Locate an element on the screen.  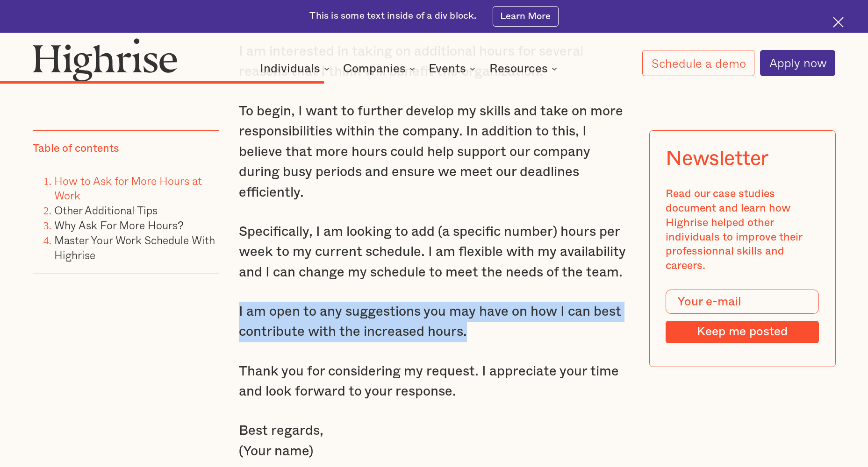
p: Specifically, I am looking to add (a specific number) hours per week to my current schedule. I am... is located at coordinates (434, 252).